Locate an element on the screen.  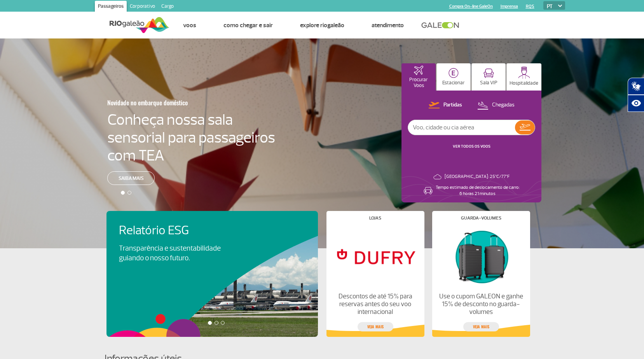
h4: Conheça nossa sala sensorial para passageiros com TEA is located at coordinates (191, 138).